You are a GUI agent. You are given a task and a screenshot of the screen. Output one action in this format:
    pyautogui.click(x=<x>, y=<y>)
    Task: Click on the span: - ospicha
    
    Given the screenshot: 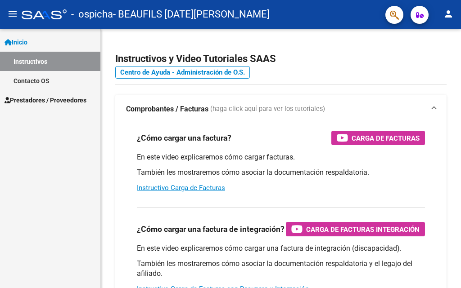 What is the action you would take?
    pyautogui.click(x=92, y=14)
    